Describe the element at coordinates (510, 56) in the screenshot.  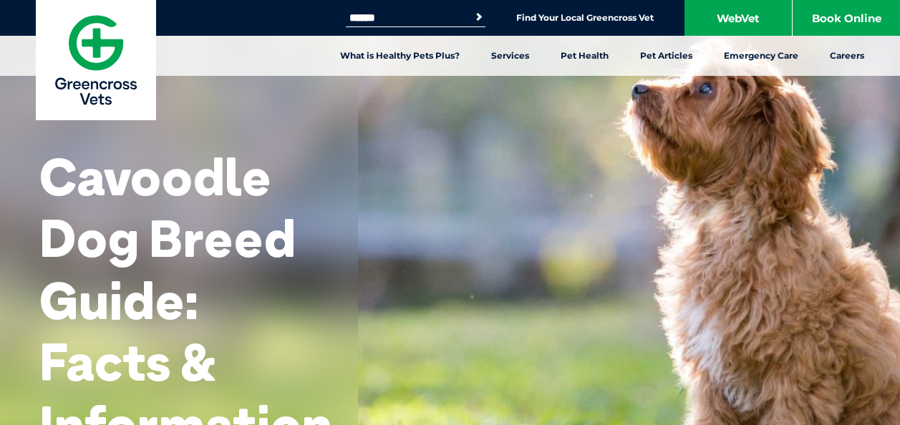
I see `a: Services` at that location.